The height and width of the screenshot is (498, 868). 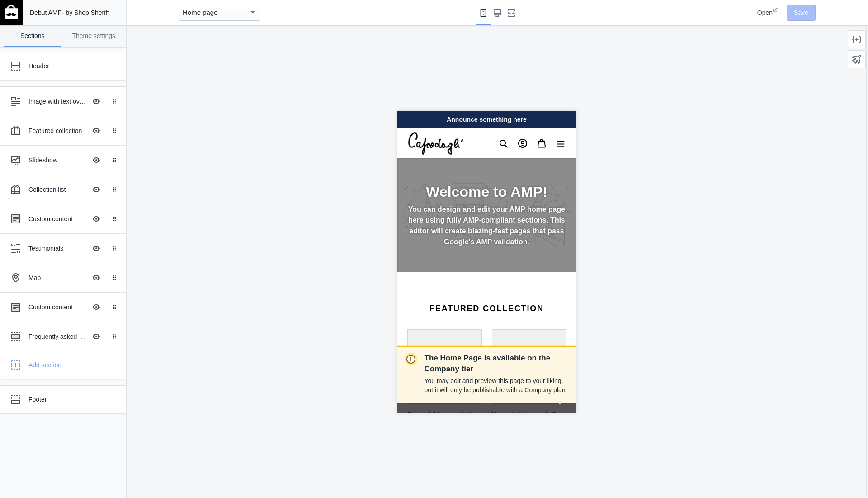 I want to click on mat-select-trigger: Home page, so click(x=200, y=12).